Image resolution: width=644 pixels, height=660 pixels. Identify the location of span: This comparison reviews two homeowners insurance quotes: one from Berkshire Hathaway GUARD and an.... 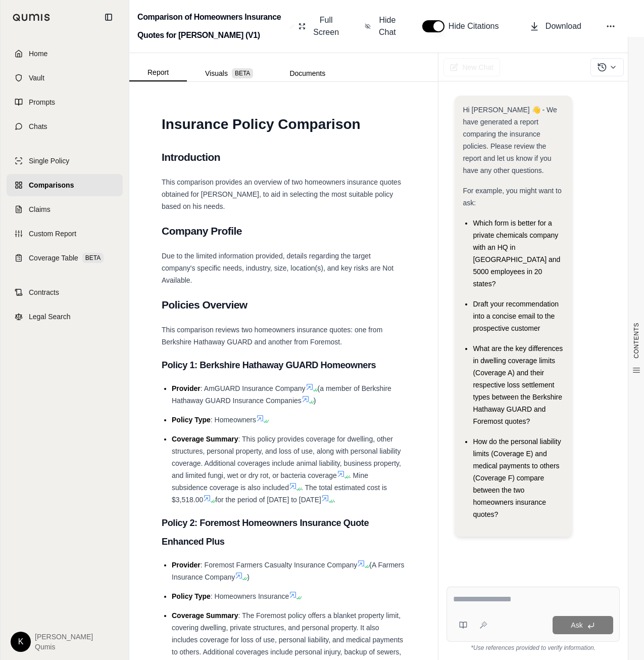
(272, 336).